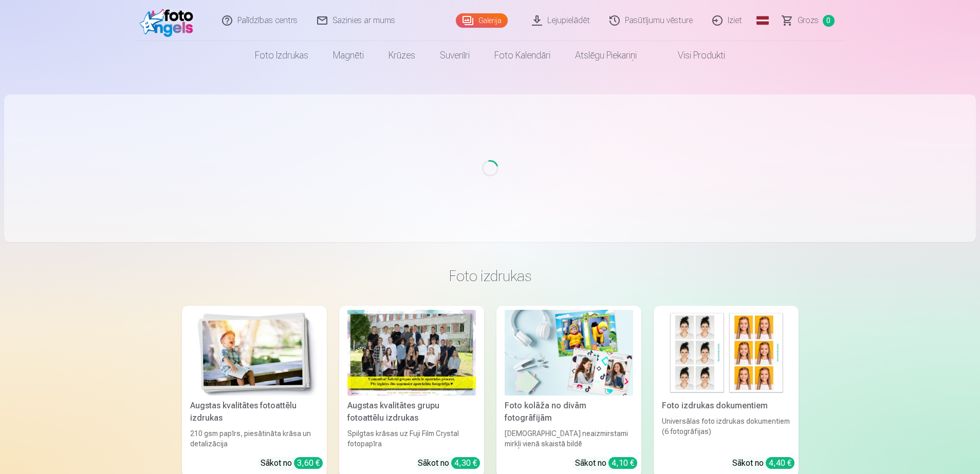  I want to click on a: Magnēti, so click(349, 55).